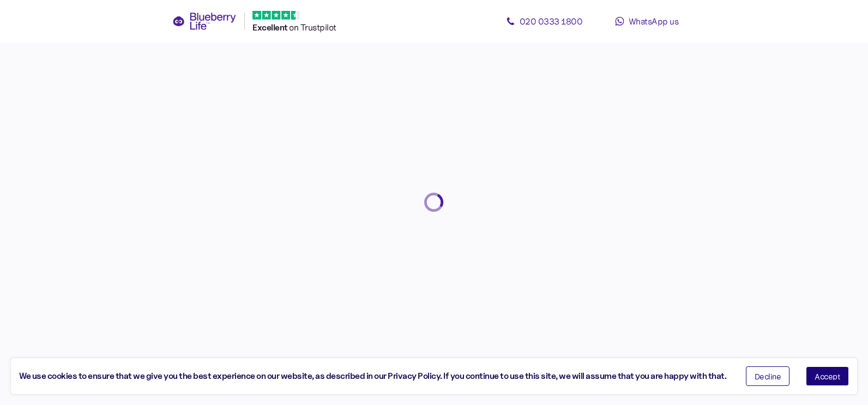 Image resolution: width=868 pixels, height=405 pixels. What do you see at coordinates (654, 21) in the screenshot?
I see `span: WhatsApp us` at bounding box center [654, 21].